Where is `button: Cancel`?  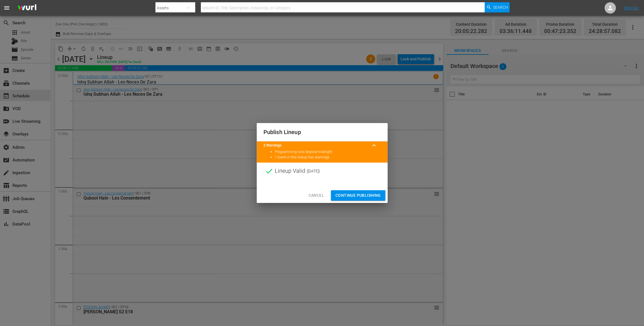 button: Cancel is located at coordinates (316, 196).